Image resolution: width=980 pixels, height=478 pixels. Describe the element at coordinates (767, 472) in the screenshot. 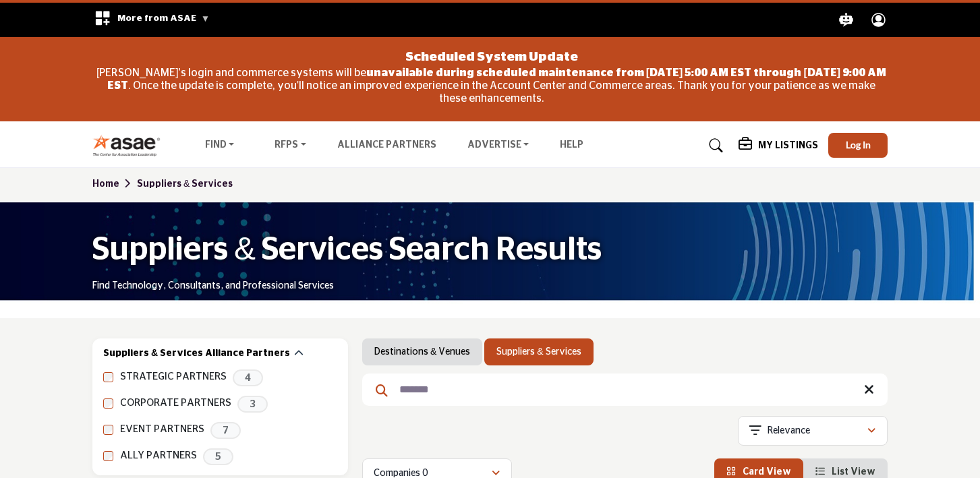

I see `span: Card View` at that location.